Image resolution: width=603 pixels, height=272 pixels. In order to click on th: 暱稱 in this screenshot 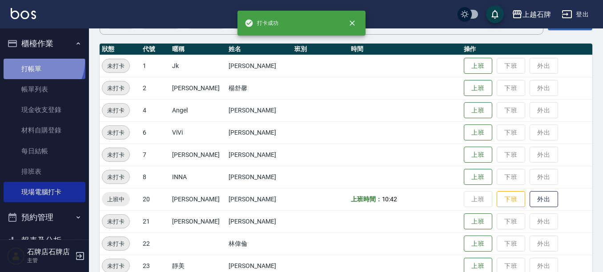, I will do `click(198, 49)`.